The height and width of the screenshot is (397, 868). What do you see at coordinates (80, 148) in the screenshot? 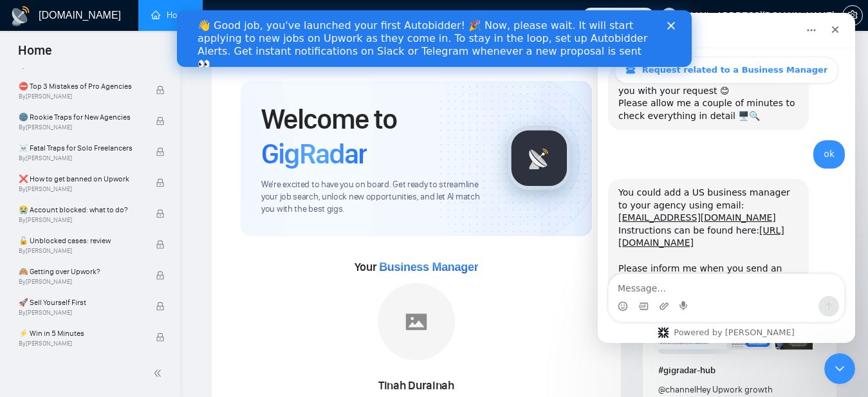
I see `span: ☠️ Fatal Traps for Solo Freelancers` at bounding box center [80, 148].